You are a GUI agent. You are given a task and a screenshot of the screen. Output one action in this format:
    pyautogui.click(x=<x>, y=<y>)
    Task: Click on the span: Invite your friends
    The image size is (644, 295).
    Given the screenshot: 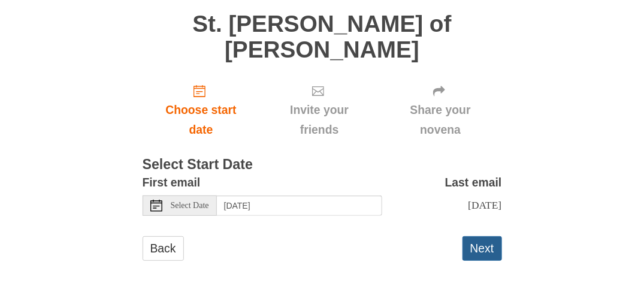 What is the action you would take?
    pyautogui.click(x=318, y=120)
    